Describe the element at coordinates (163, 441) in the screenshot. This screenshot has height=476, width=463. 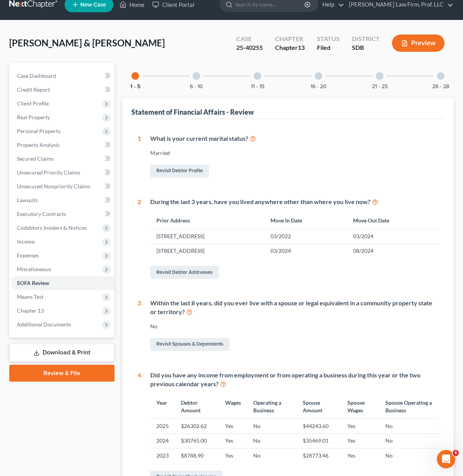
I see `td: 2024` at that location.